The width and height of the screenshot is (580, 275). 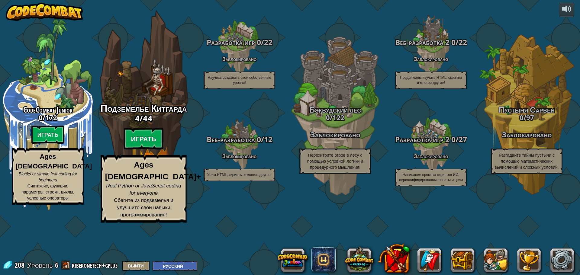 What do you see at coordinates (527, 161) in the screenshot?
I see `span: Разгадайте тайны пустыни с помощью математических вычислений и сложных условий.` at bounding box center [527, 161].